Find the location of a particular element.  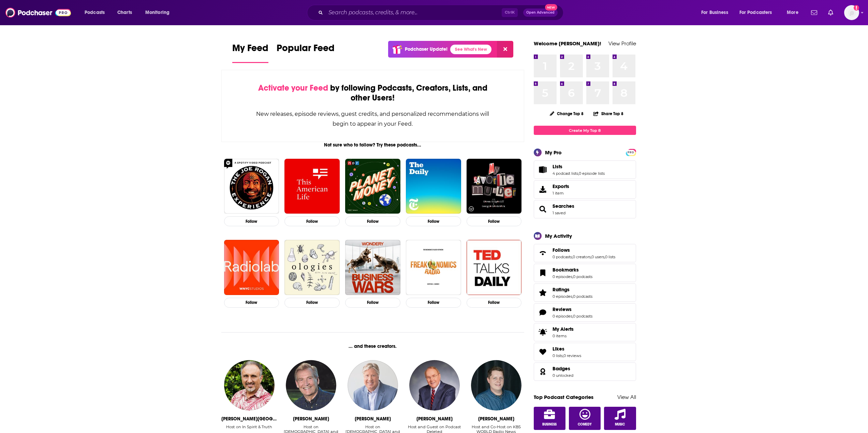

a: Jim Bulley is located at coordinates (496, 386).